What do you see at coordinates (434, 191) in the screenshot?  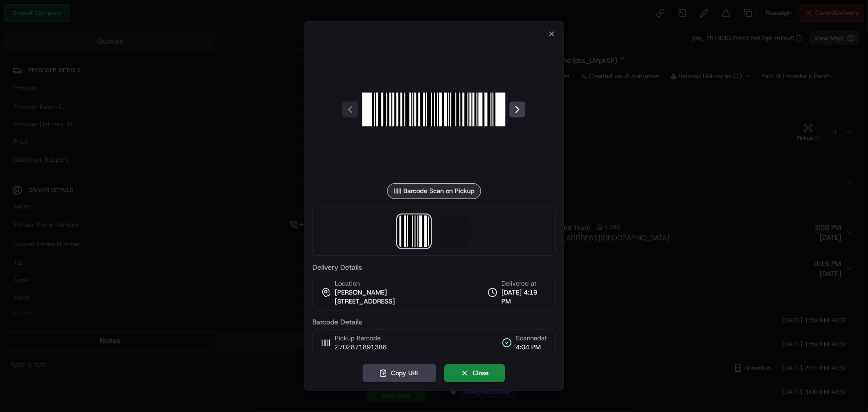 I see `div: Barcode Scan on Pickup` at bounding box center [434, 191].